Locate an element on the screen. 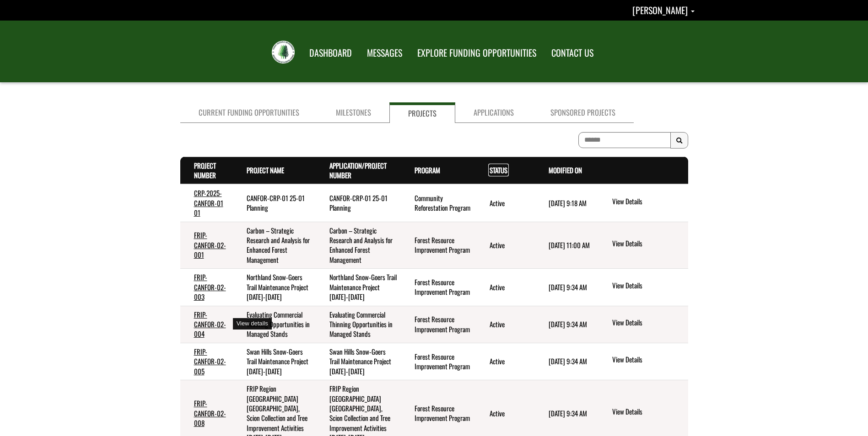 The height and width of the screenshot is (436, 868). a: FRIP-CANFOR-02-008 is located at coordinates (210, 413).